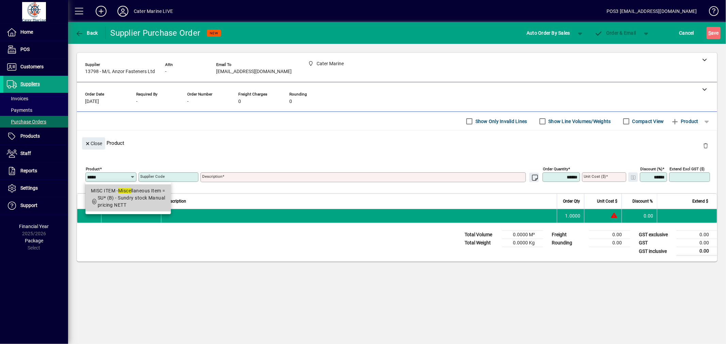  What do you see at coordinates (156, 33) in the screenshot?
I see `div: Supplier Purchase Order` at bounding box center [156, 33].